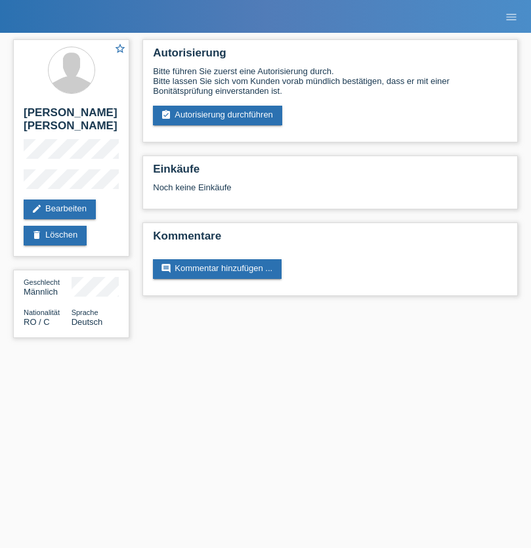 Image resolution: width=531 pixels, height=548 pixels. What do you see at coordinates (37, 235) in the screenshot?
I see `i: delete` at bounding box center [37, 235].